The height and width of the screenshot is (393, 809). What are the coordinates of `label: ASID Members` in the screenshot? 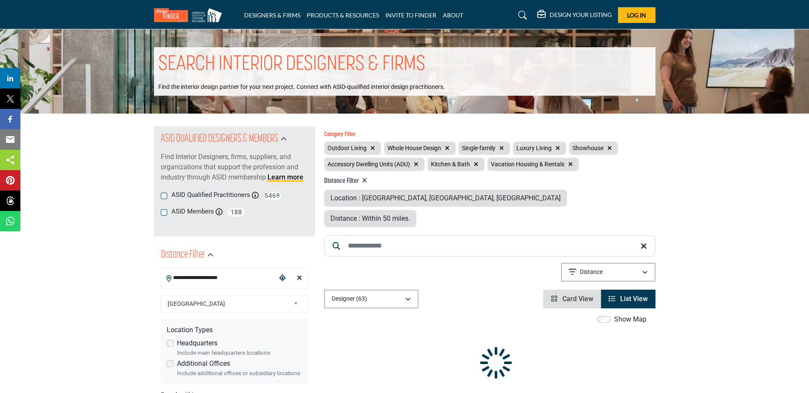 It's located at (193, 212).